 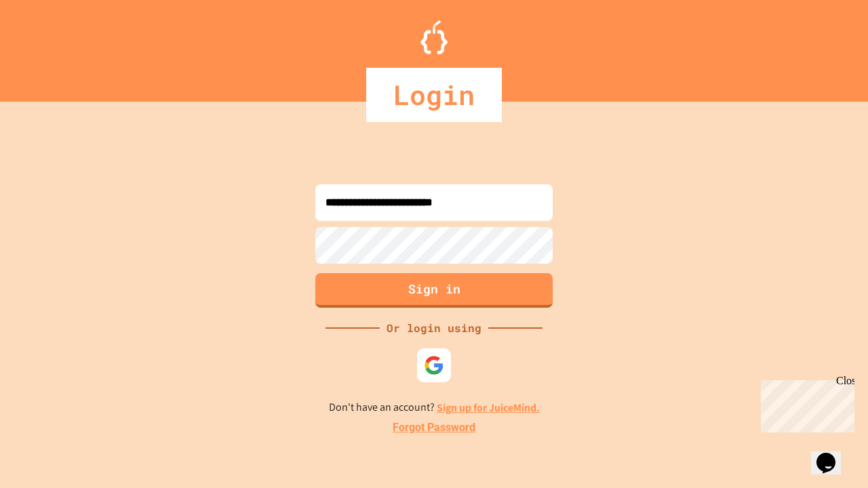 I want to click on div: Login, so click(x=434, y=95).